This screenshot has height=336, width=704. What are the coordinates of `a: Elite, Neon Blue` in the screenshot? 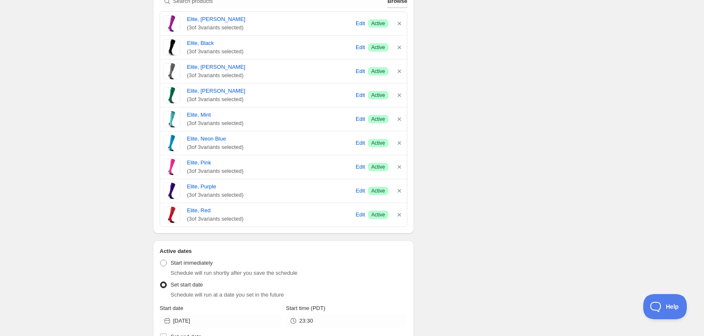 It's located at (270, 139).